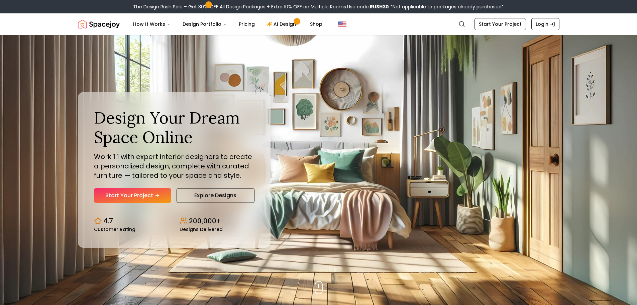  What do you see at coordinates (152, 24) in the screenshot?
I see `button: How It Works` at bounding box center [152, 24].